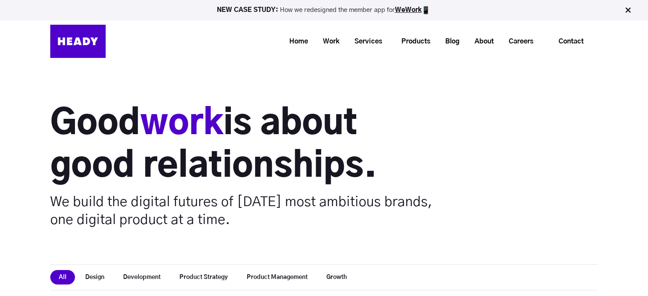  Describe the element at coordinates (426, 10) in the screenshot. I see `img: app emoji` at that location.